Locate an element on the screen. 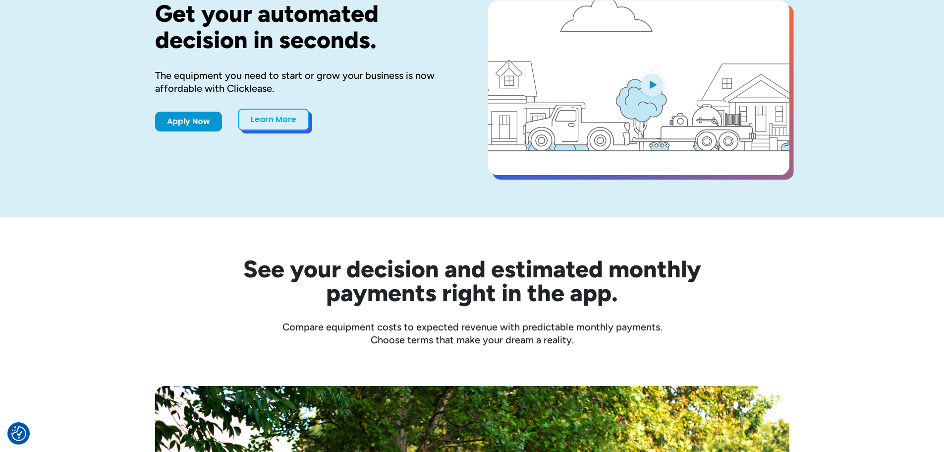 The image size is (944, 452). img: Blue play button logo on a light blue circular background is located at coordinates (652, 84).